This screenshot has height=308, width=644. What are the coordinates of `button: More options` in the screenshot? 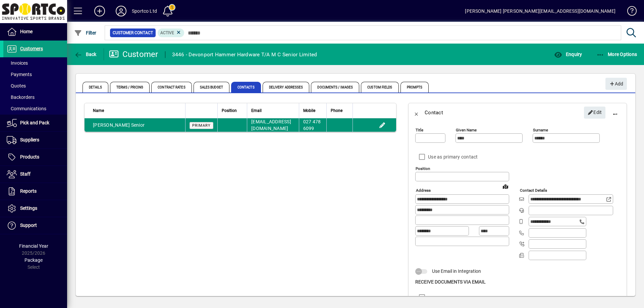 It's located at (615, 113).